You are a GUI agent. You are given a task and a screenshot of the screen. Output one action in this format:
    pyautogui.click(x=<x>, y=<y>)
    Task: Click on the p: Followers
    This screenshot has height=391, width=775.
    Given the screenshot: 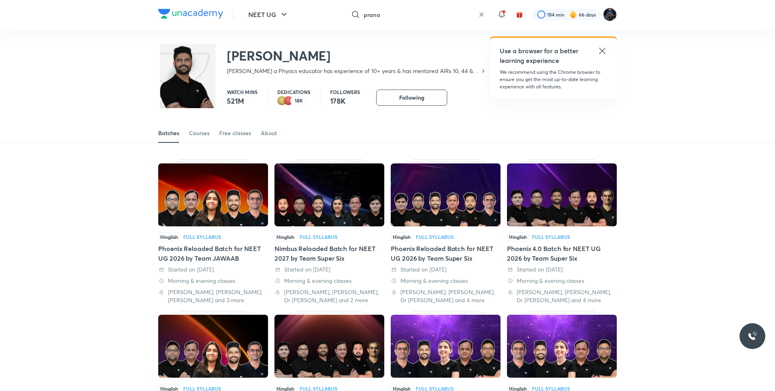 What is the action you would take?
    pyautogui.click(x=345, y=92)
    